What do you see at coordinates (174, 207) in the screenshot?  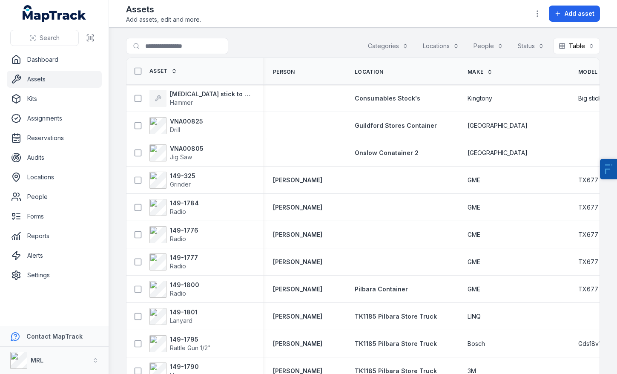 I see `a: 149-1784Radio` at bounding box center [174, 207].